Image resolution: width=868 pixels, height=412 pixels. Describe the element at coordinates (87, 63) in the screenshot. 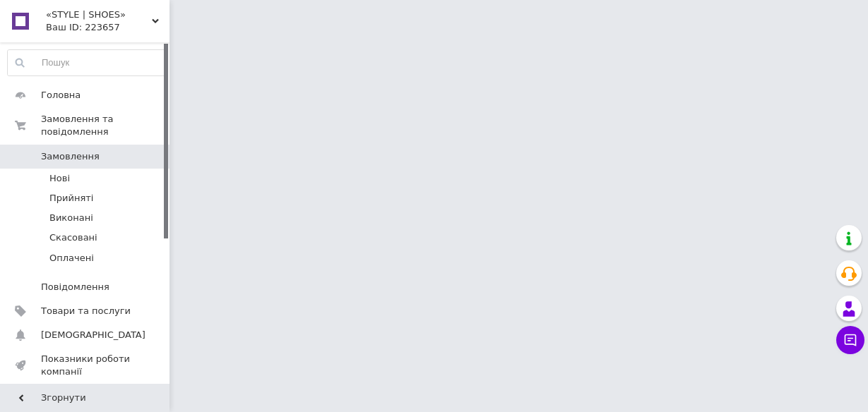

I see `input: Пошук` at that location.